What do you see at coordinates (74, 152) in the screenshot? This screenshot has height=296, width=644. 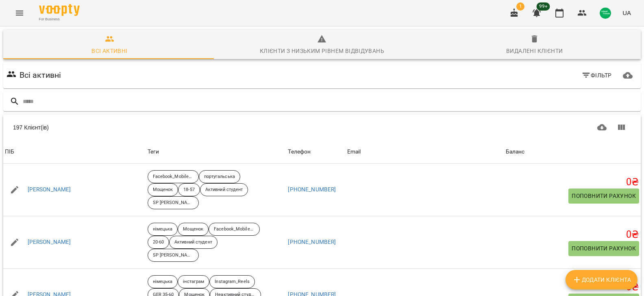 I see `span: ПІБ` at bounding box center [74, 152].